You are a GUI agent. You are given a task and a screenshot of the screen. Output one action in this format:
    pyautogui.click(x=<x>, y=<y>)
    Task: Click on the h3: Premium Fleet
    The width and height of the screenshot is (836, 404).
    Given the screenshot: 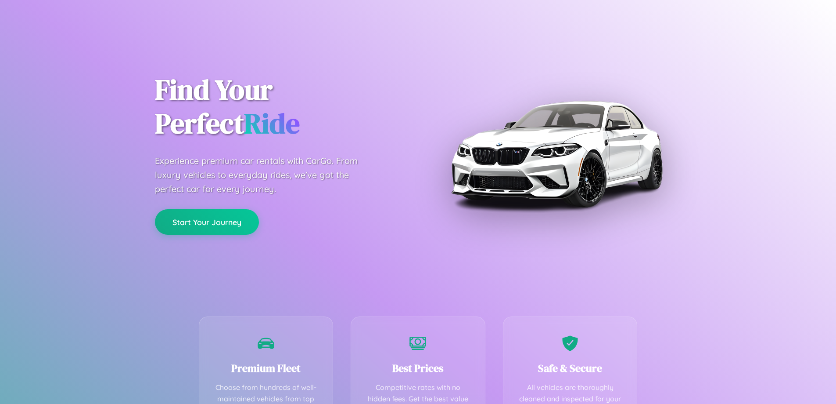 What is the action you would take?
    pyautogui.click(x=266, y=368)
    